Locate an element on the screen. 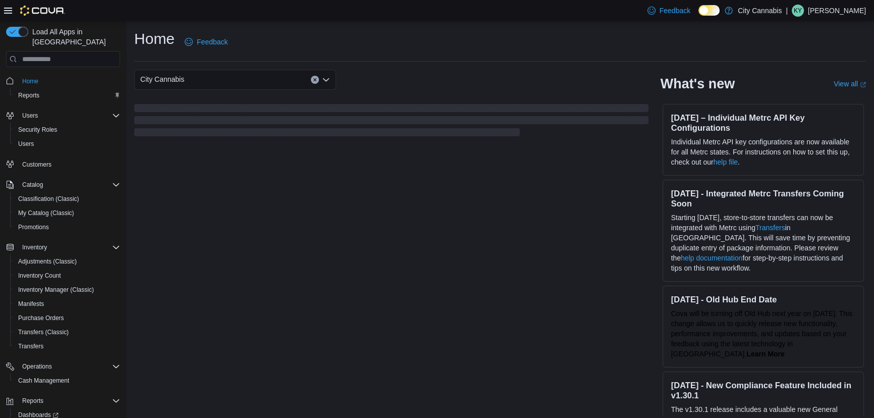 Image resolution: width=874 pixels, height=418 pixels. button: Transfers (Classic) is located at coordinates (67, 332).